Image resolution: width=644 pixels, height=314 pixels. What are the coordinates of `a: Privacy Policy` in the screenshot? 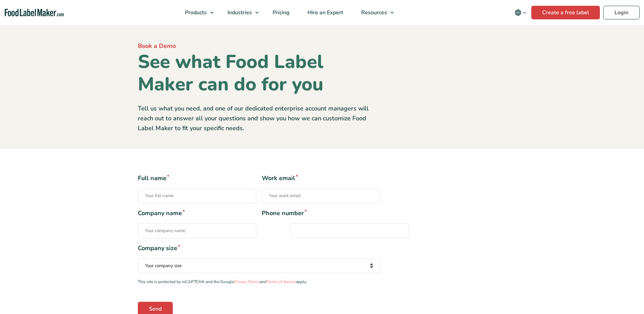 It's located at (247, 281).